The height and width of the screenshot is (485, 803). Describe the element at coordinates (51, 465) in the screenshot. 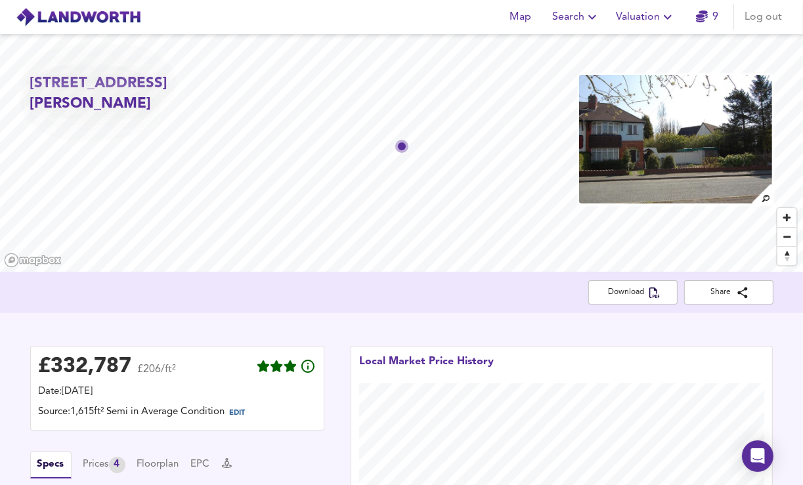

I see `button: Specs` at that location.